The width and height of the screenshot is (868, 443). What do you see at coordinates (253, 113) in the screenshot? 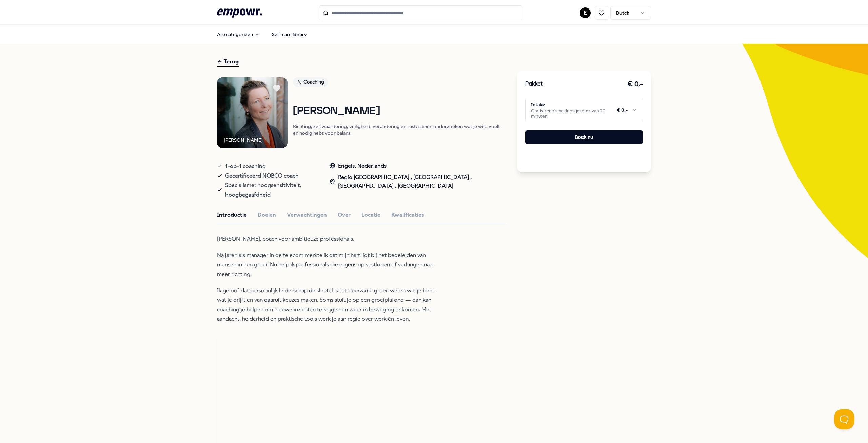
I see `img: Product Image` at bounding box center [253, 113].